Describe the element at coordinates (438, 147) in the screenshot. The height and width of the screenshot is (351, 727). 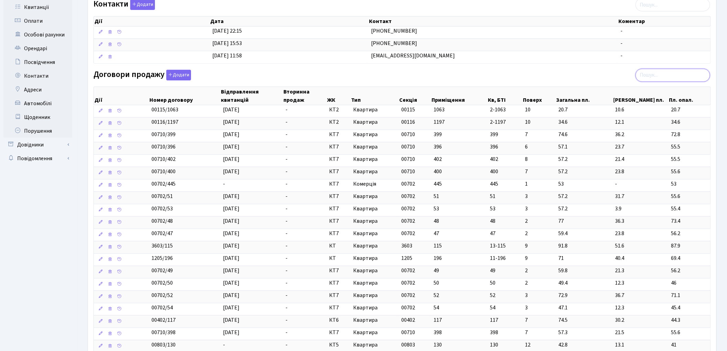
I see `span: 396` at that location.